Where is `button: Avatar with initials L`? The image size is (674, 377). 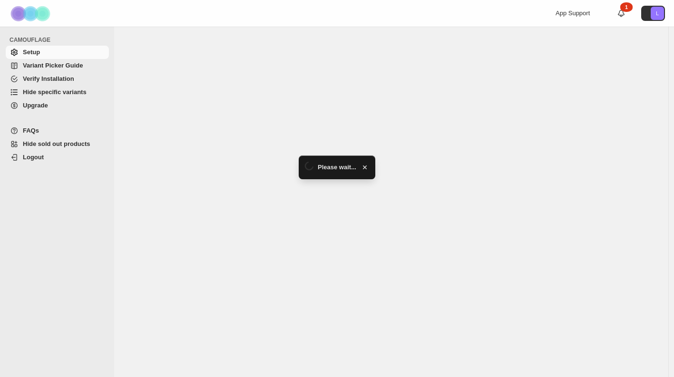 button: Avatar with initials L is located at coordinates (653, 13).